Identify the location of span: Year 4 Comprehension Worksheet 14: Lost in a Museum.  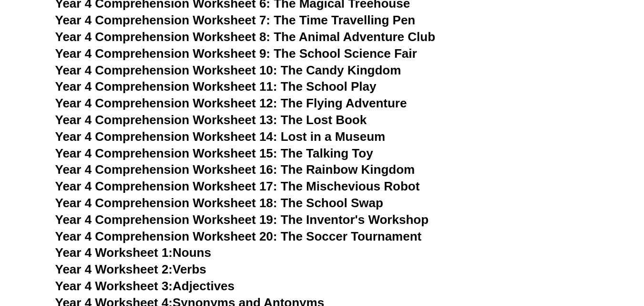
(220, 136).